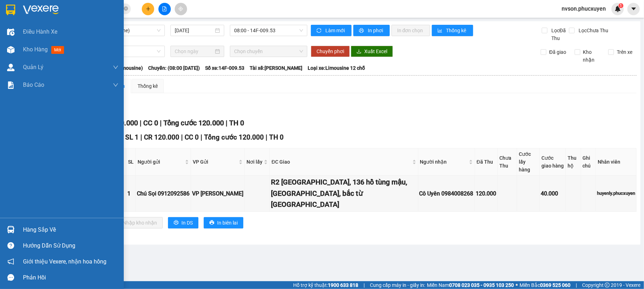 The width and height of the screenshot is (644, 289). What do you see at coordinates (593, 30) in the screenshot?
I see `span: Lọc Chưa Thu` at bounding box center [593, 30].